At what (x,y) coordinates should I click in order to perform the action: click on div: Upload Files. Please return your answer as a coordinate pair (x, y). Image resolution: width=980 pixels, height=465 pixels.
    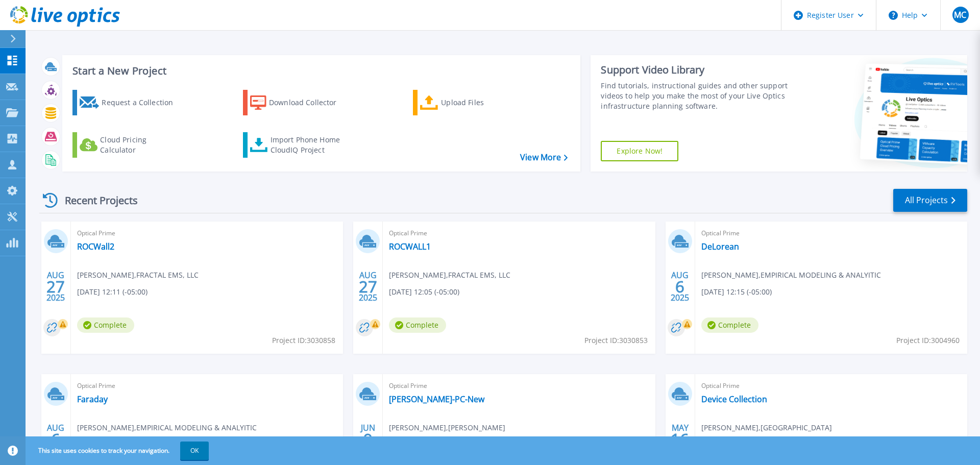
    Looking at the image, I should click on (482, 103).